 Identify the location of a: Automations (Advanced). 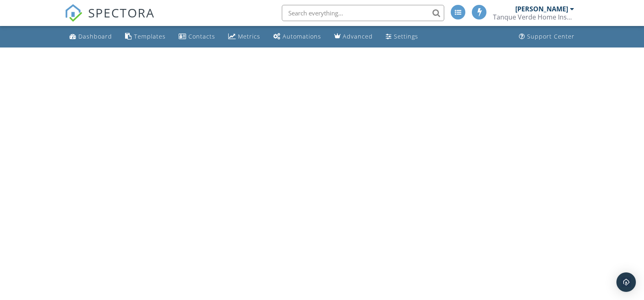
(297, 37).